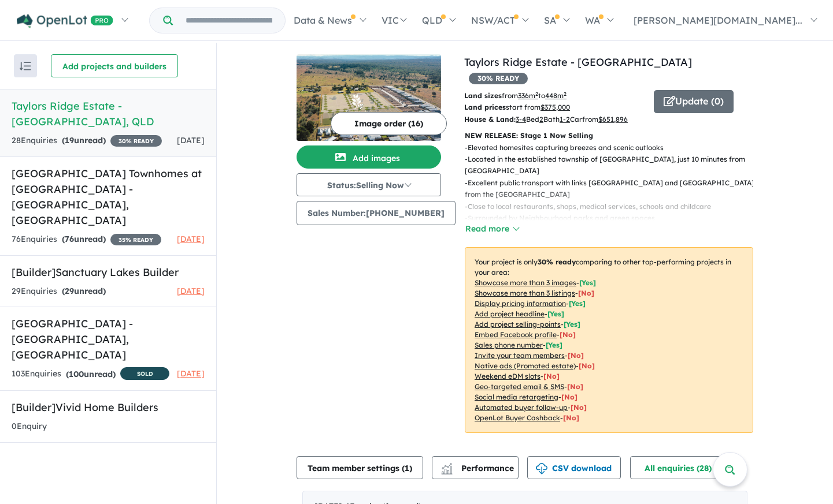 This screenshot has width=833, height=504. I want to click on img: Openlot PRO Logo White, so click(65, 21).